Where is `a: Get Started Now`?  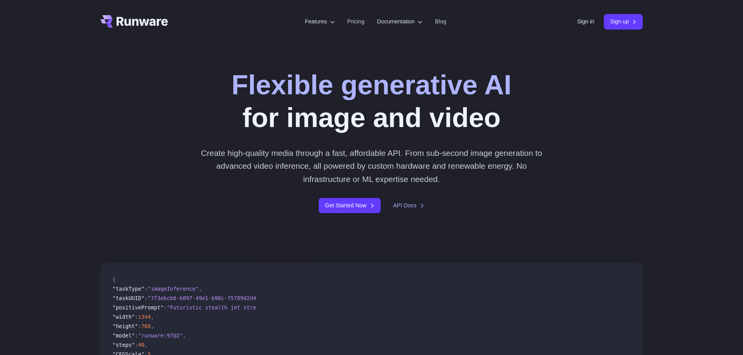
a: Get Started Now is located at coordinates (350, 206).